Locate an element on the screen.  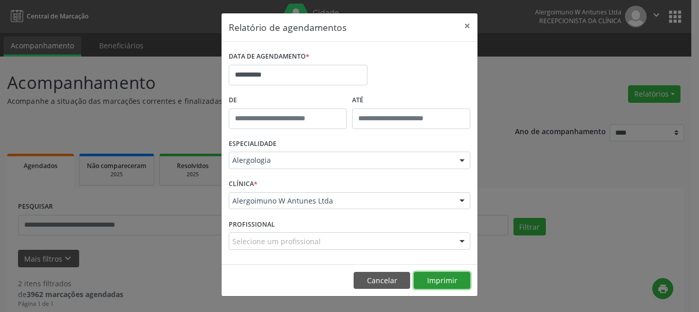
span: Selecione um profissional is located at coordinates (277, 241).